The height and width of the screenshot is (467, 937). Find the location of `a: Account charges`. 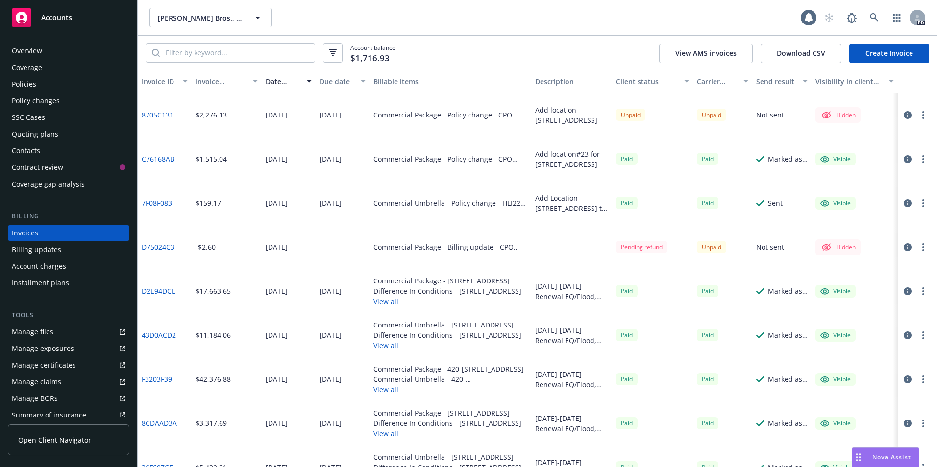

a: Account charges is located at coordinates (69, 267).